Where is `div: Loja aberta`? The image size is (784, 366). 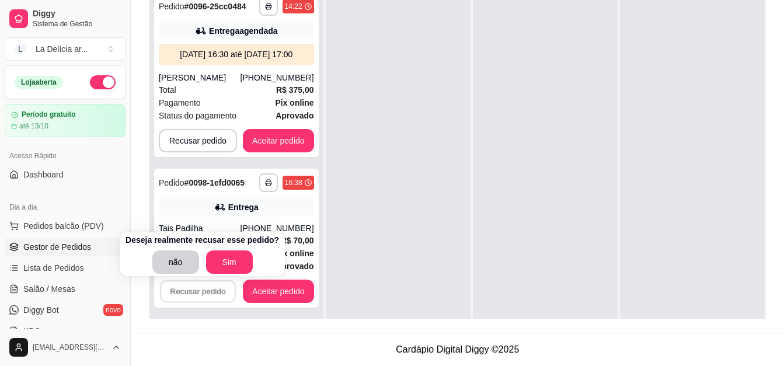
div: Loja aberta is located at coordinates (39, 82).